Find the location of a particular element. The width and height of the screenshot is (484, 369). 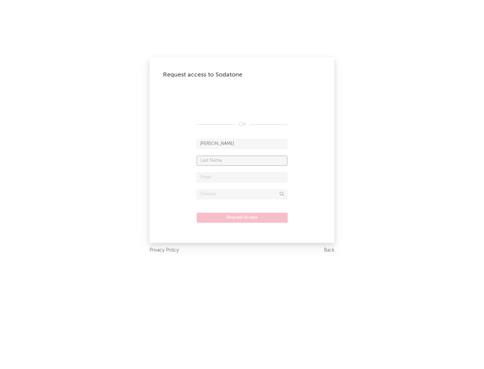

div: OR is located at coordinates (242, 125).